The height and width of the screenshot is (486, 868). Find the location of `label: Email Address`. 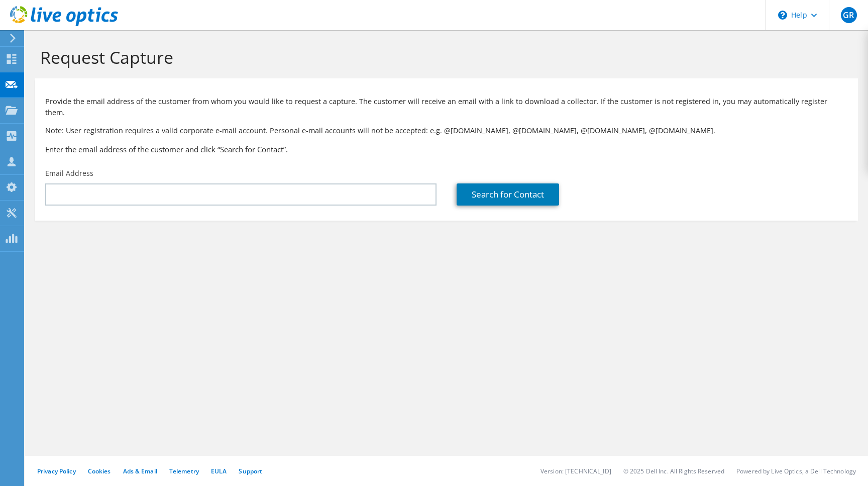

label: Email Address is located at coordinates (69, 173).